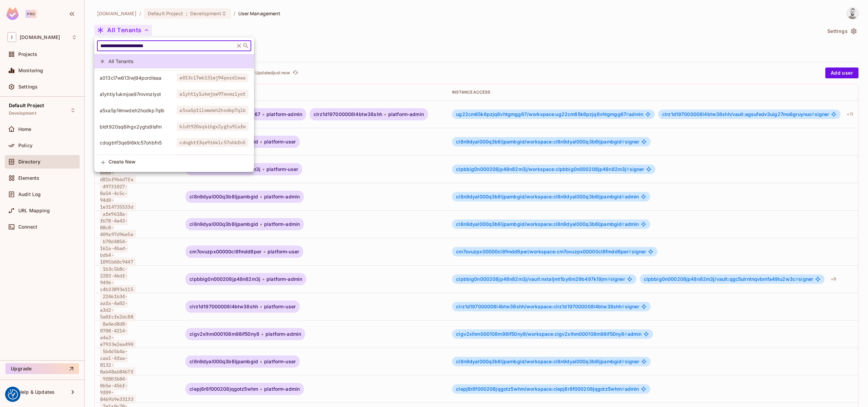  What do you see at coordinates (13, 395) in the screenshot?
I see `button: Consent Preferences` at bounding box center [13, 395].